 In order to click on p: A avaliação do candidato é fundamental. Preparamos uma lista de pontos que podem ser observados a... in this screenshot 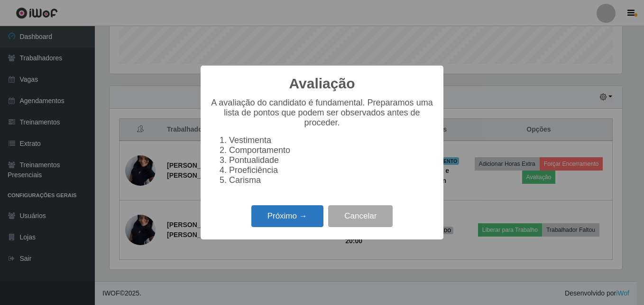, I will do `click(322, 113)`.